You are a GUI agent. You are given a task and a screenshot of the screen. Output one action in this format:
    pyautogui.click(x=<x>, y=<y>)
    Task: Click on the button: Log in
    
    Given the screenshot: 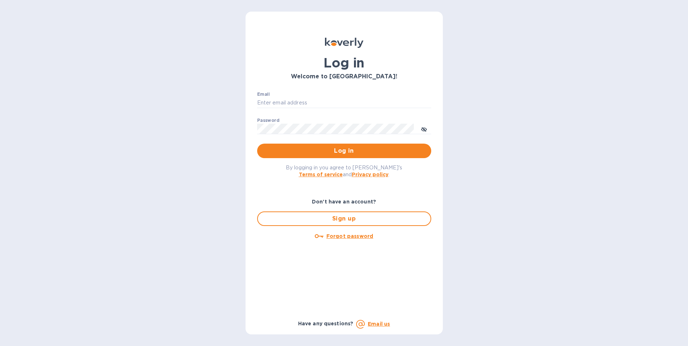 What is the action you would take?
    pyautogui.click(x=344, y=151)
    